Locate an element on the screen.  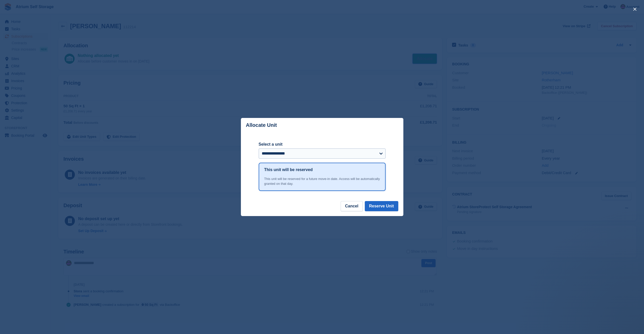
h1: This unit will be reserved is located at coordinates (288, 169).